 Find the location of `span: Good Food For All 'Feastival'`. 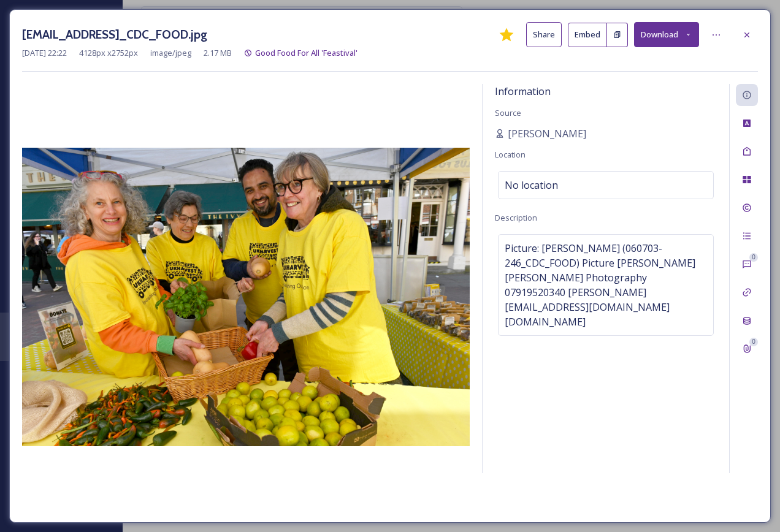

span: Good Food For All 'Feastival' is located at coordinates (305, 53).